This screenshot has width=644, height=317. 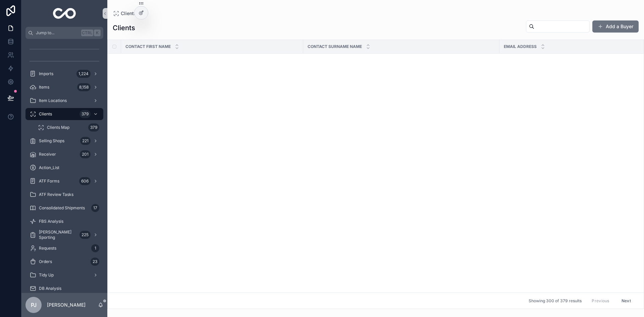 What do you see at coordinates (148, 47) in the screenshot?
I see `span: Contact First Name` at bounding box center [148, 47].